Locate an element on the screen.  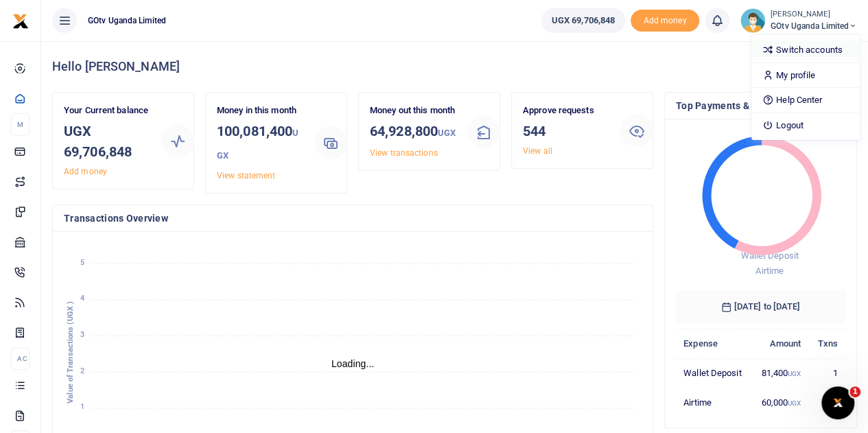
span: UGX 69,706,848 is located at coordinates (583, 21).